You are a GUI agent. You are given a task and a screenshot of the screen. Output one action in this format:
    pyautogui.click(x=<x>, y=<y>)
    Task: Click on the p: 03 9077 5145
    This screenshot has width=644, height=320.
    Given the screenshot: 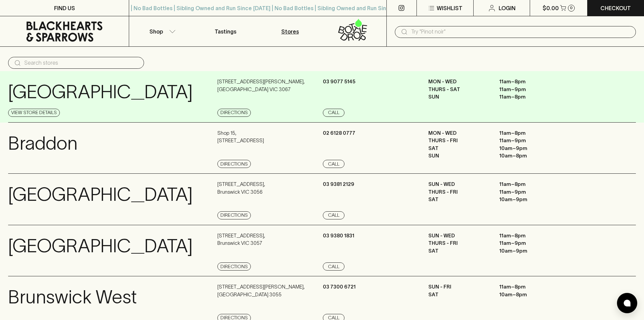 What is the action you would take?
    pyautogui.click(x=339, y=81)
    